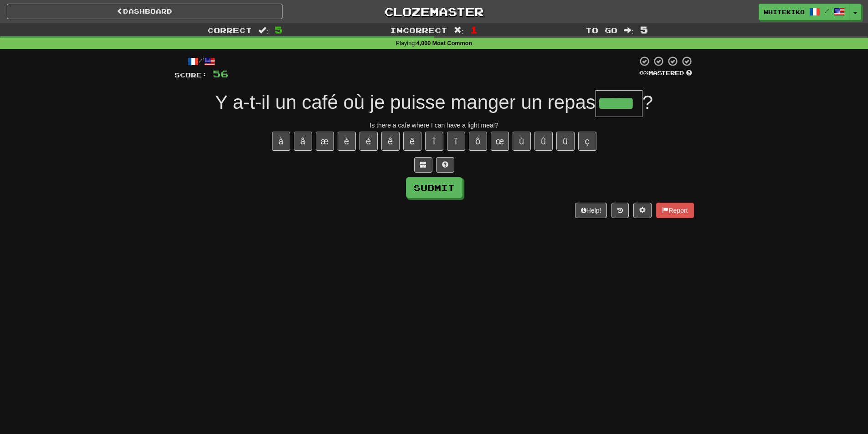  What do you see at coordinates (784, 12) in the screenshot?
I see `span: whitekiko` at bounding box center [784, 12].